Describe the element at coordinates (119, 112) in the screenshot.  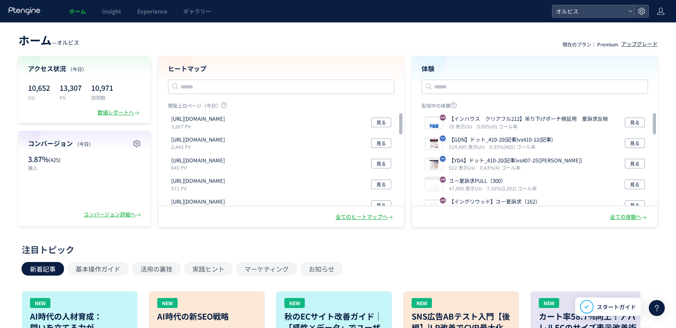
I see `div: 数値レポートへ` at that location.